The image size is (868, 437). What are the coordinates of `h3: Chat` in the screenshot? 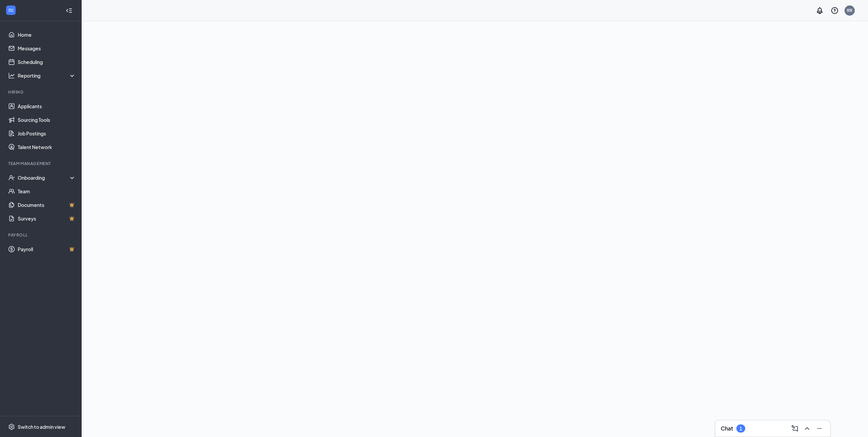 It's located at (727, 428).